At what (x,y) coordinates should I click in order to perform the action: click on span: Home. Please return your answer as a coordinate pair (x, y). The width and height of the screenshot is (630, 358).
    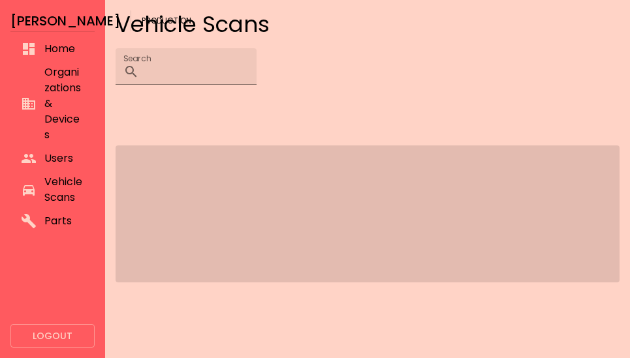
    Looking at the image, I should click on (64, 49).